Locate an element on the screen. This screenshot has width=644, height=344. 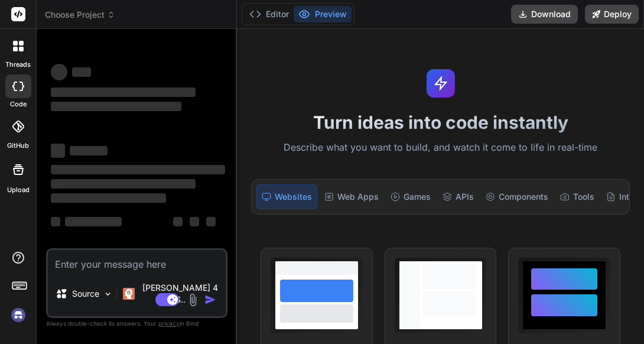
button: Download is located at coordinates (544, 14).